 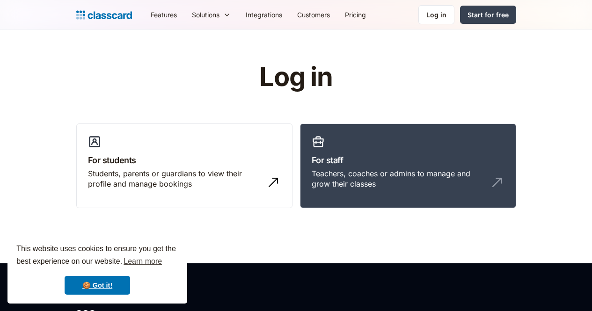 I want to click on div: Log in, so click(x=436, y=15).